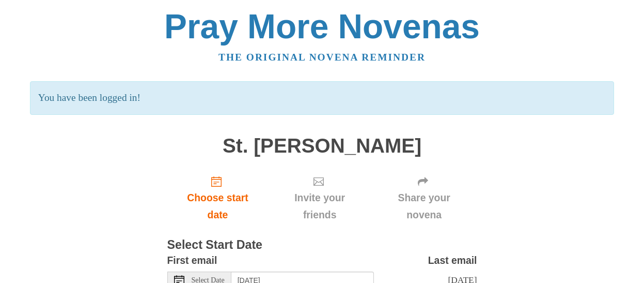 The image size is (644, 283). What do you see at coordinates (322, 57) in the screenshot?
I see `a: The original novena reminder` at bounding box center [322, 57].